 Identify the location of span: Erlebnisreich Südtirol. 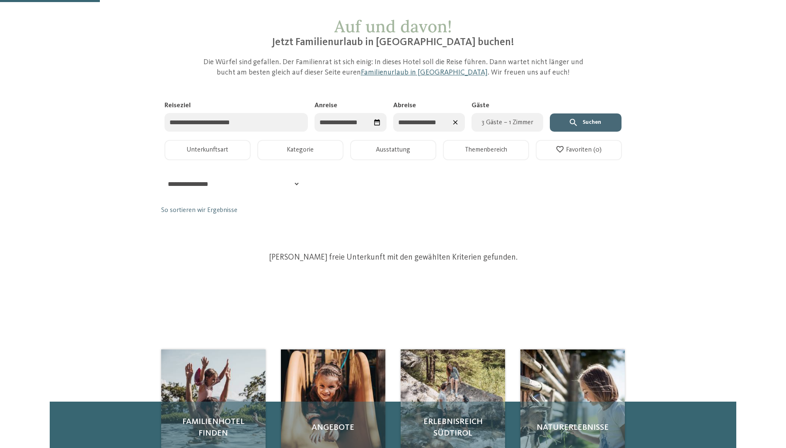
(453, 428).